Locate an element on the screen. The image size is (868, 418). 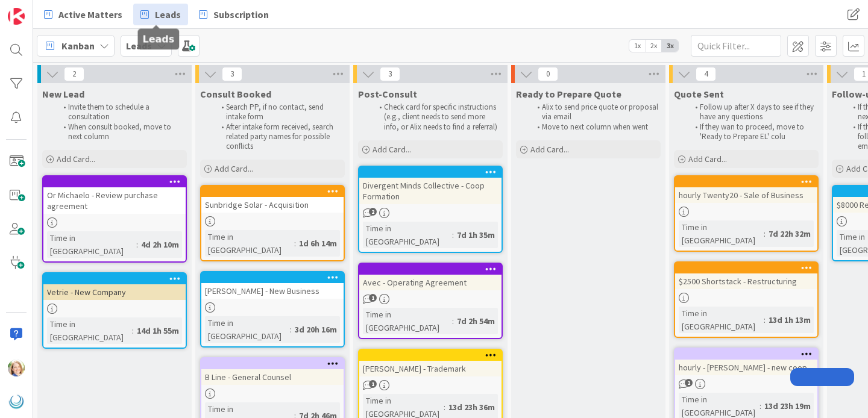
li: If they wan to proceed, move to 'Ready to Prepare EL' colu is located at coordinates (752, 132).